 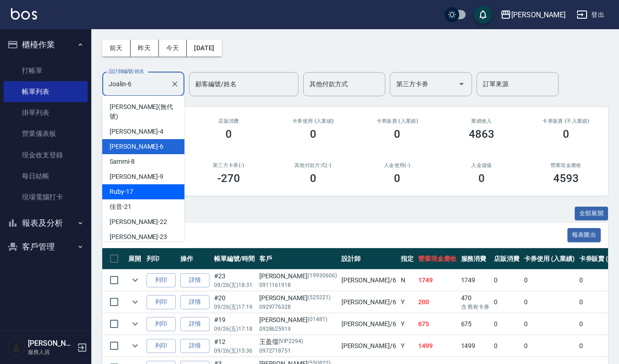 What do you see at coordinates (122, 161) in the screenshot?
I see `span: Sammi -8` at bounding box center [122, 161].